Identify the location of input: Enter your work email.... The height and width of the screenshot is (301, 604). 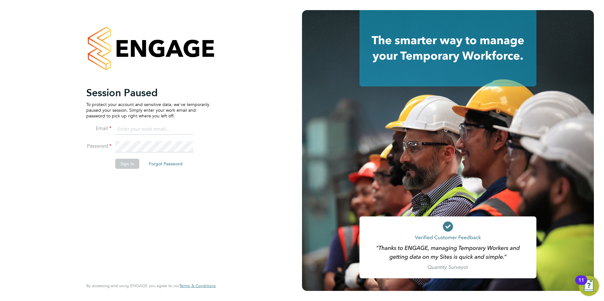
(154, 129).